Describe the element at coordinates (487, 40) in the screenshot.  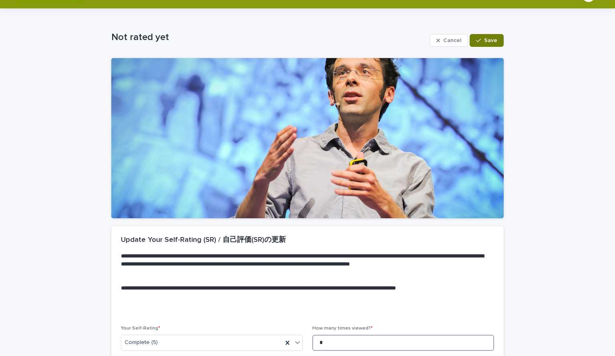
I see `button: Save` at that location.